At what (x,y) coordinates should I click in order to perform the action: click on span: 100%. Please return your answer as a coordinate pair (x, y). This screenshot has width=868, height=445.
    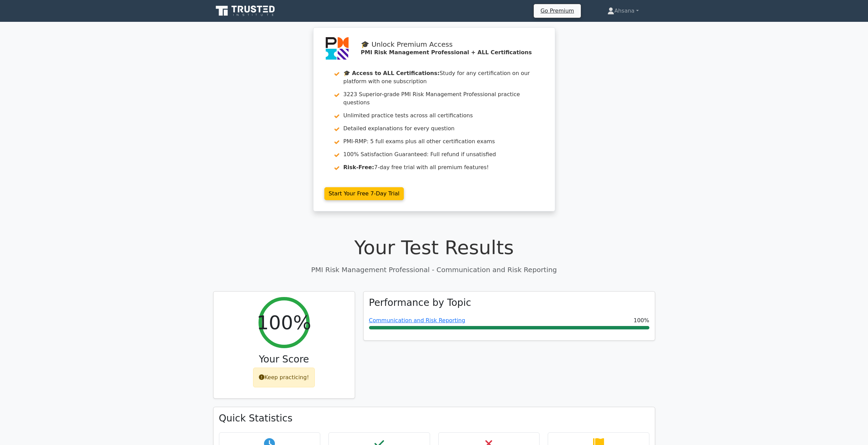
    Looking at the image, I should click on (642, 321).